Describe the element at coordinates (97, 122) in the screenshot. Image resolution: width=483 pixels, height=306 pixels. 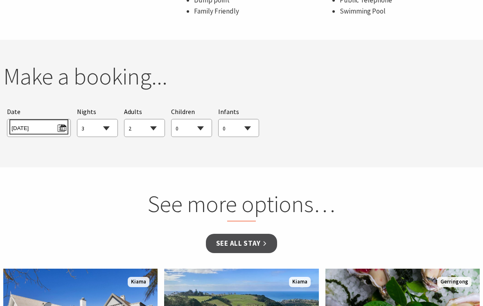
I see `div: Choose a number of nights` at that location.